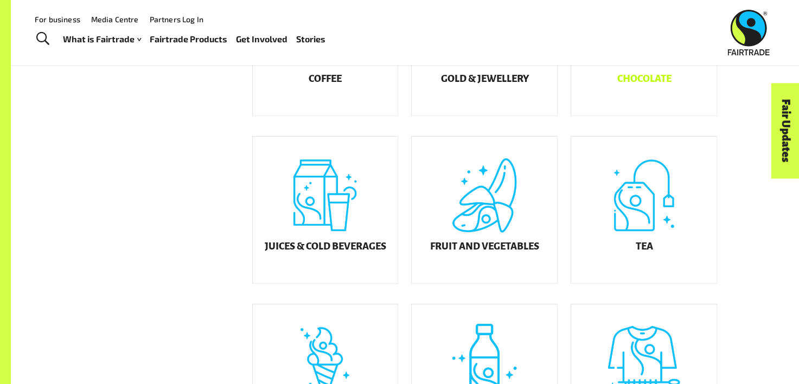 Image resolution: width=799 pixels, height=384 pixels. Describe the element at coordinates (102, 39) in the screenshot. I see `a: What is Fairtrade` at that location.